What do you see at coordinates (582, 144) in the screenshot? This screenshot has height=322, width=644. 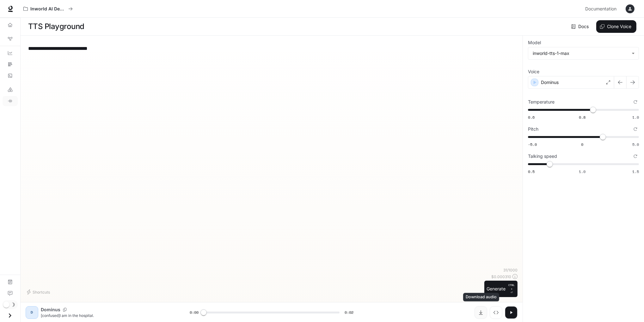 I see `span: 0` at bounding box center [582, 144].